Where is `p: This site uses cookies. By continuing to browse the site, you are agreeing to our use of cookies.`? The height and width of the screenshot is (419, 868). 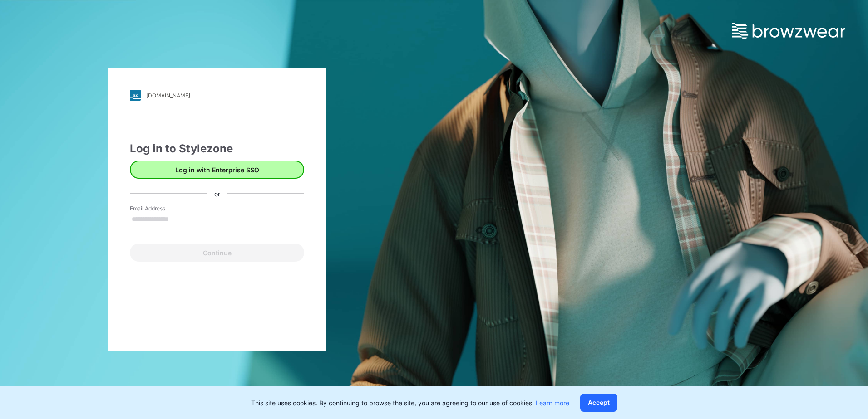
p: This site uses cookies. By continuing to browse the site, you are agreeing to our use of cookies. is located at coordinates (410, 403).